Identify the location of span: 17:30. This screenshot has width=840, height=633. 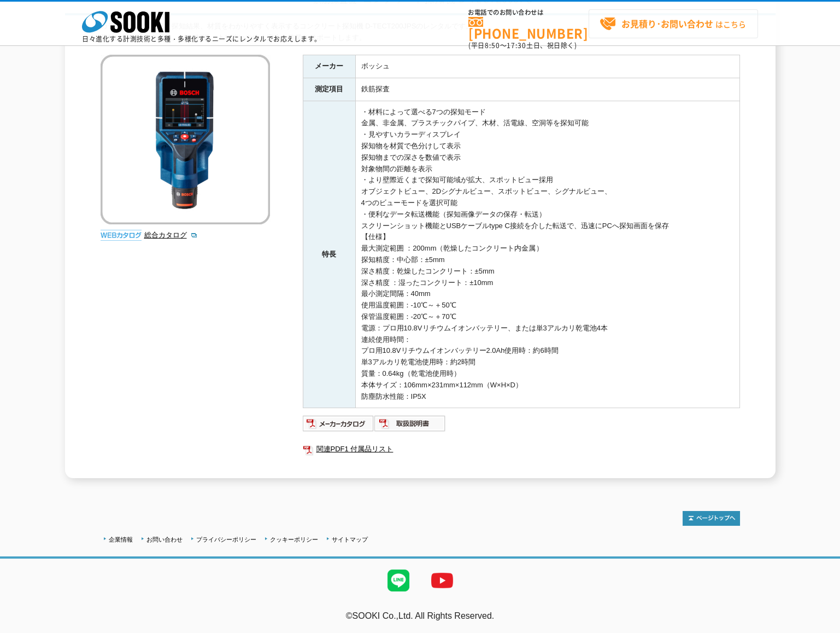
(517, 46).